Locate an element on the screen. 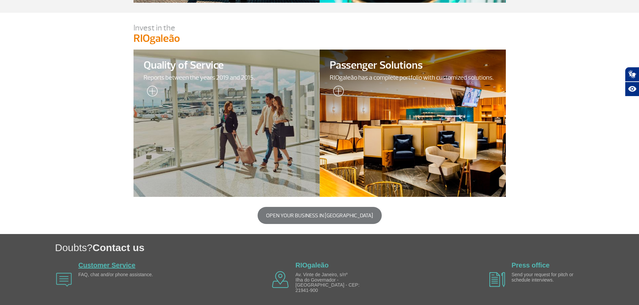  p: Invest in the is located at coordinates (320, 28).